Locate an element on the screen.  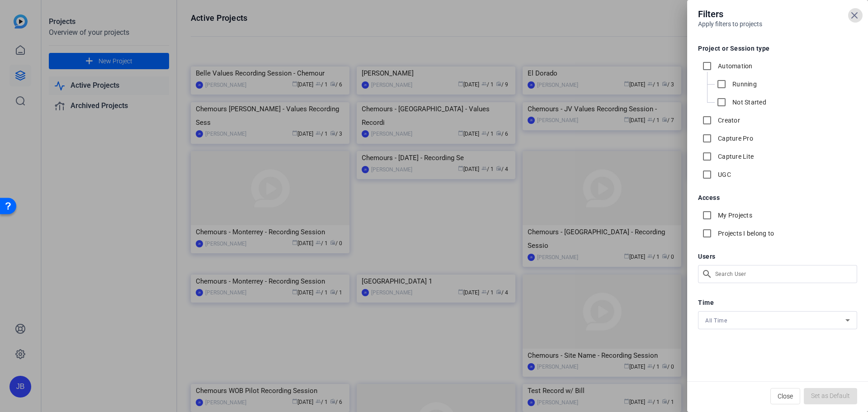
span: All Time is located at coordinates (716, 321).